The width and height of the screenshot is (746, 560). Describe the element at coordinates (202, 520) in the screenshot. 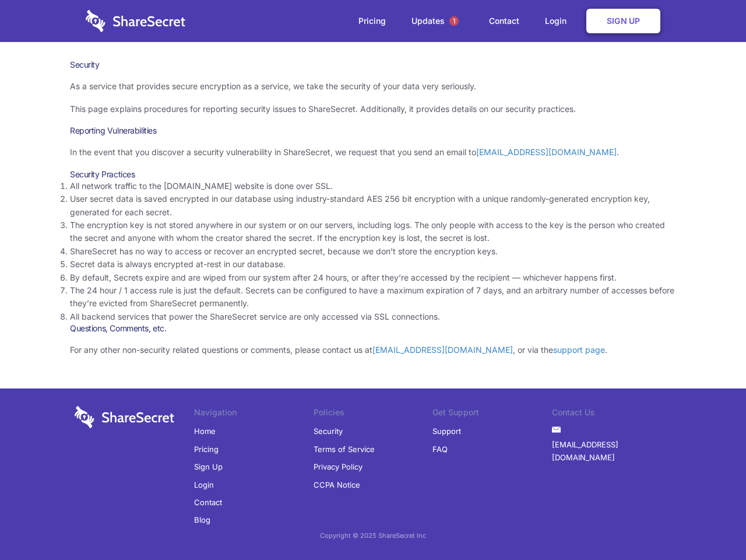

I see `a: Blog` at that location.